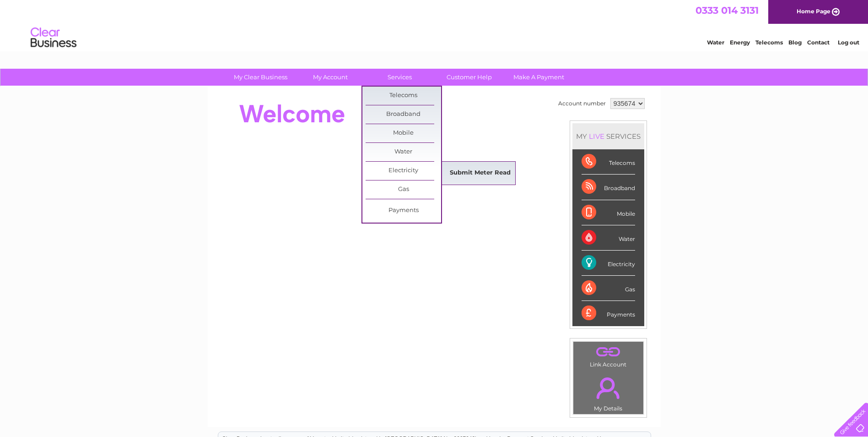 This screenshot has width=868, height=437. What do you see at coordinates (403, 171) in the screenshot?
I see `a: Electricity` at bounding box center [403, 171].